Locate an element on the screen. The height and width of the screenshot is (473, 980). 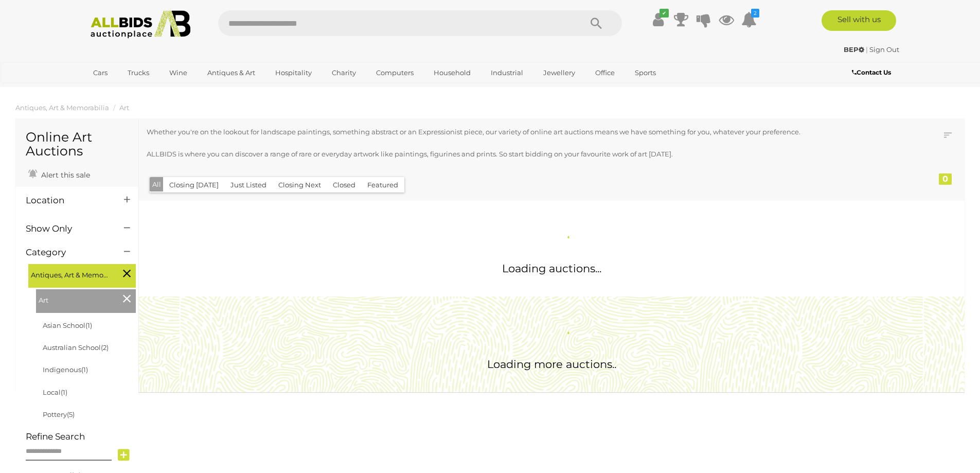
a: Antiques & Art is located at coordinates (231, 73).